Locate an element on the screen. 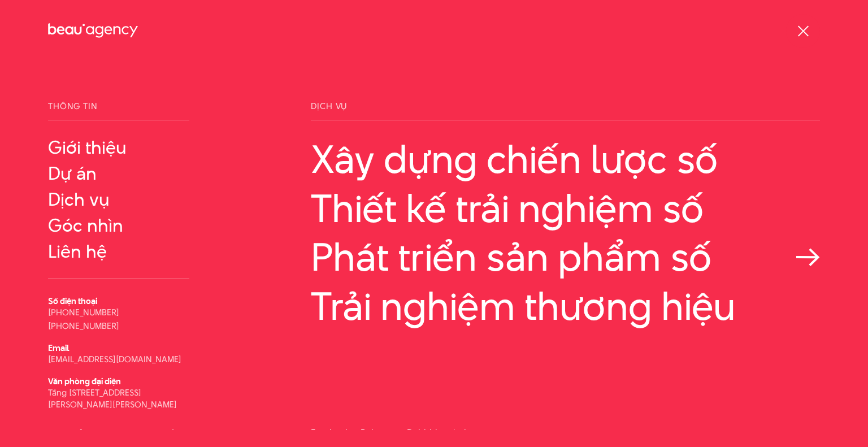 This screenshot has width=868, height=447. a: Giới thiệu is located at coordinates (119, 147).